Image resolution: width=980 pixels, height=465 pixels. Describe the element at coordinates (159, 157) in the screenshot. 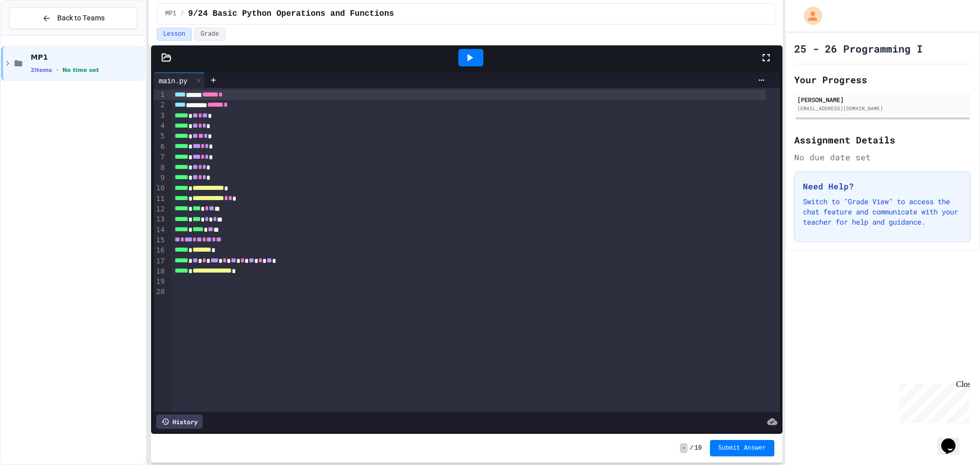

I see `div: 7` at that location.